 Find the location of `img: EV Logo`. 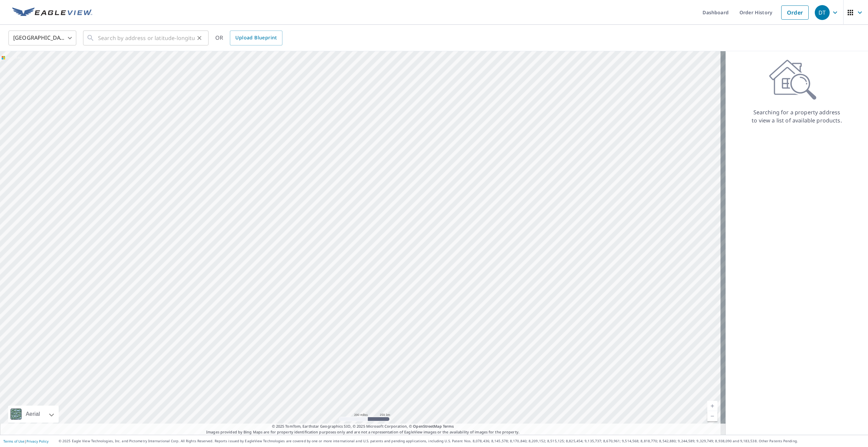

img: EV Logo is located at coordinates (52, 13).